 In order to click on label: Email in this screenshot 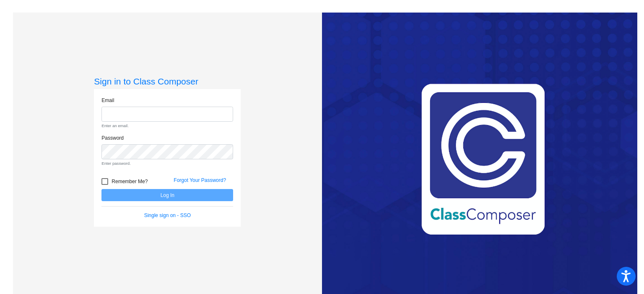, I will do `click(108, 100)`.